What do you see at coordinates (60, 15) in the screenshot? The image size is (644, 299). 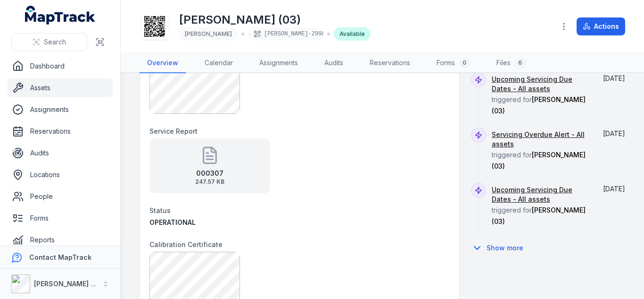 I see `a: MapTrack` at bounding box center [60, 15].